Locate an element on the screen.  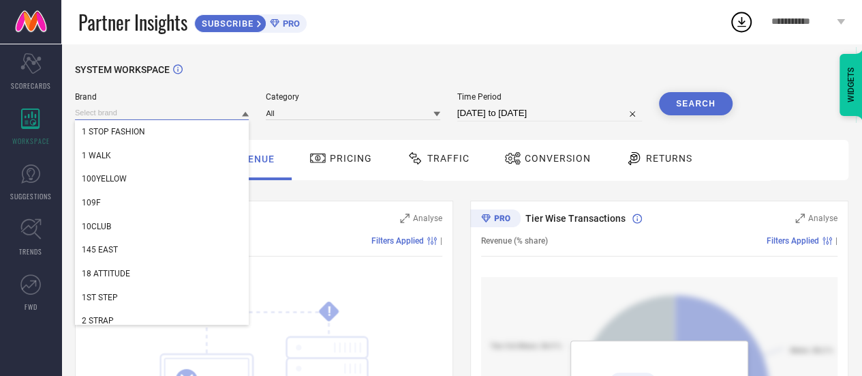
a: SUBSCRIBEPRO is located at coordinates (250, 22).